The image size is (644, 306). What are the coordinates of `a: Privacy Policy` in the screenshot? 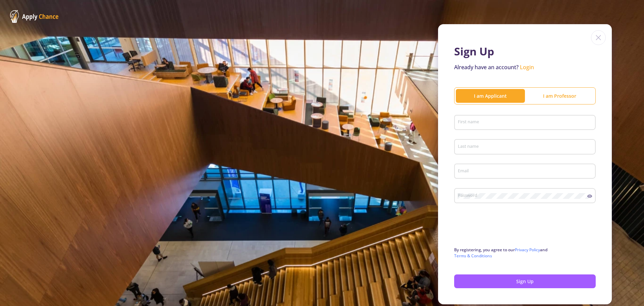 It's located at (528, 249).